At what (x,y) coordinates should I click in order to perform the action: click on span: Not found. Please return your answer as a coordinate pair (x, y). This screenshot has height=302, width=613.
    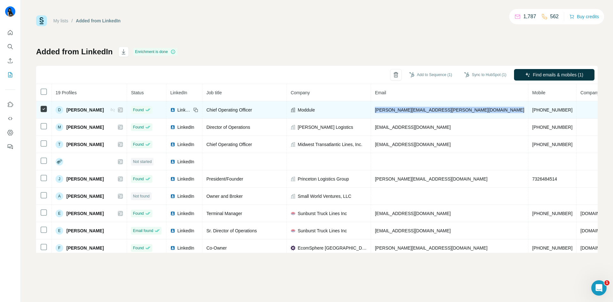
    Looking at the image, I should click on (141, 196).